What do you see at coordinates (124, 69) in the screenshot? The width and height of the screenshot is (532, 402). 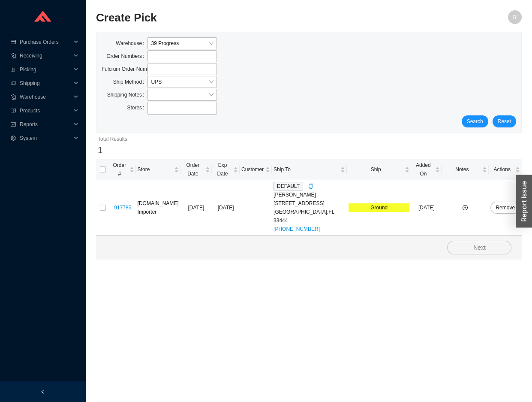 I see `label: Fulcrum Order Numbers` at bounding box center [124, 69].